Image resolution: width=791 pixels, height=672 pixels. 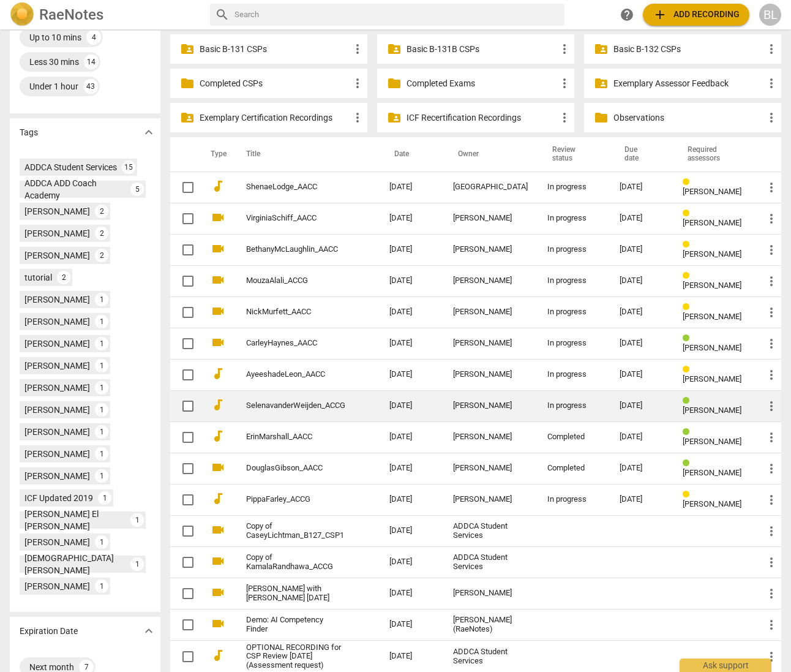 I want to click on p: Exemplary Assessor Feedback, so click(x=688, y=83).